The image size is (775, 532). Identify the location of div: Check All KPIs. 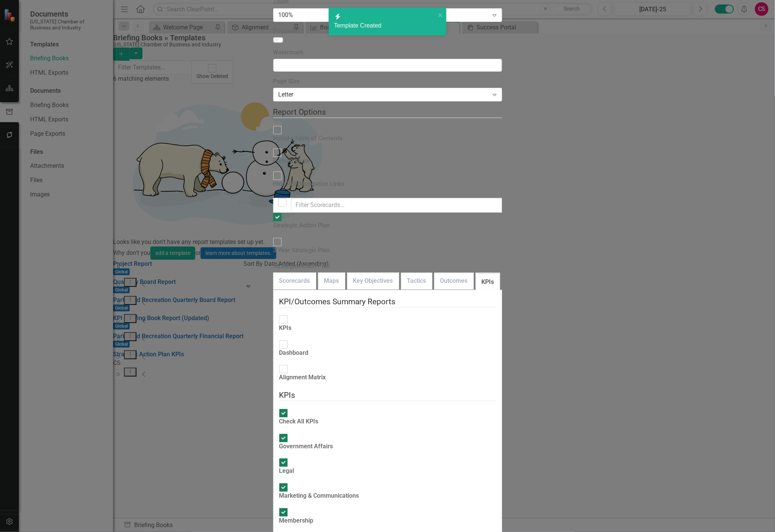
(299, 421).